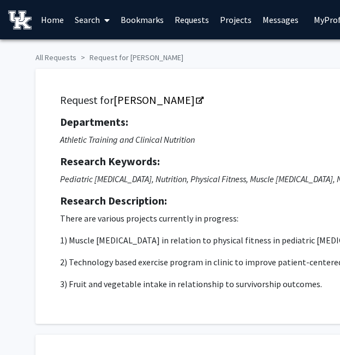  I want to click on a: Opens in a new tab, so click(158, 99).